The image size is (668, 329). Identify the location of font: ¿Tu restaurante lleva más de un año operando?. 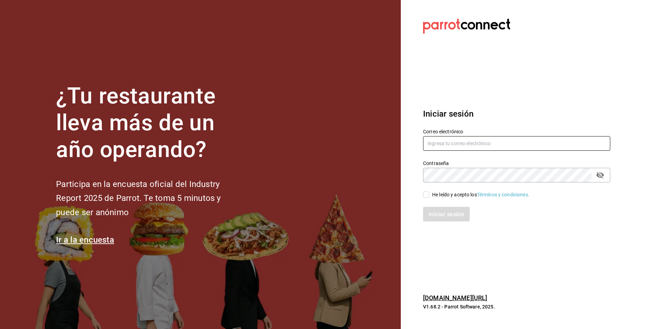
(136, 122).